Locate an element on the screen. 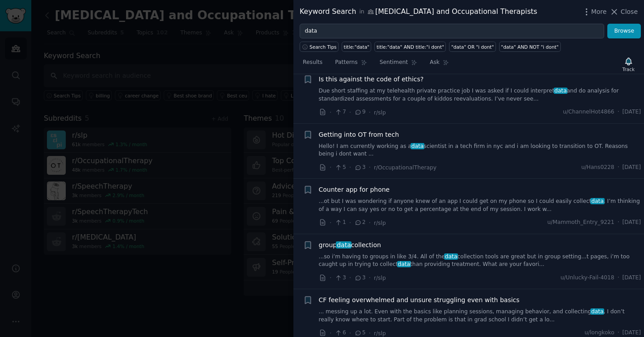 This screenshot has width=644, height=337. a: Getting into OT from tech is located at coordinates (359, 135).